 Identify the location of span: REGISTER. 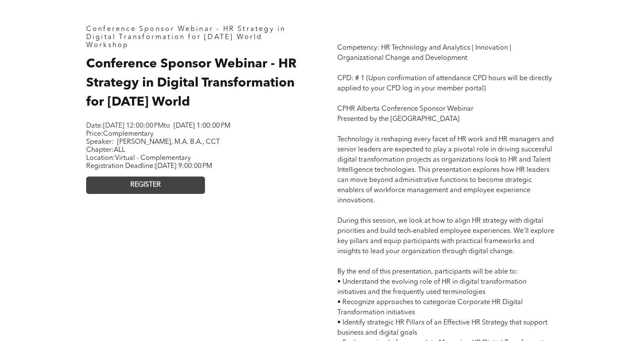
(146, 185).